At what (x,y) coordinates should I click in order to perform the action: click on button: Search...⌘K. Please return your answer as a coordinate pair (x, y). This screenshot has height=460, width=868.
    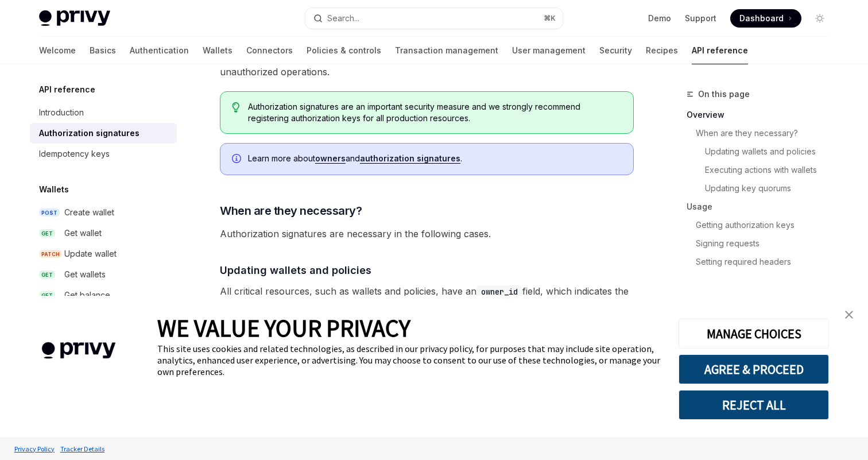
    Looking at the image, I should click on (434, 19).